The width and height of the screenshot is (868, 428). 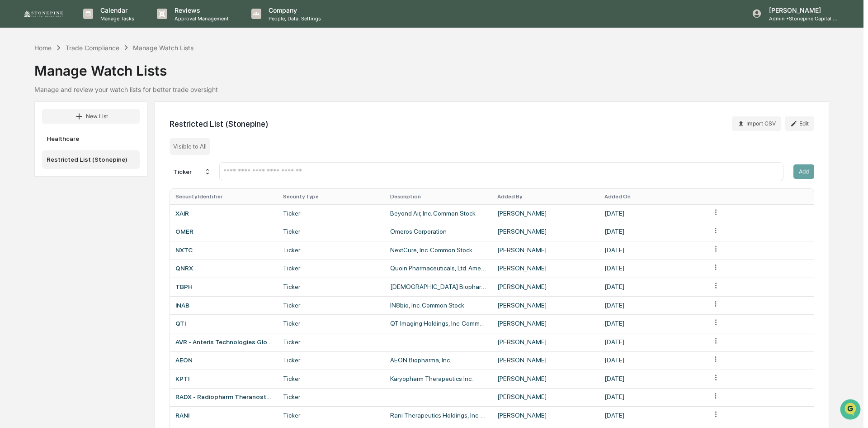 What do you see at coordinates (800, 18) in the screenshot?
I see `p: Admin • Stonepine Capital Management` at bounding box center [800, 18].